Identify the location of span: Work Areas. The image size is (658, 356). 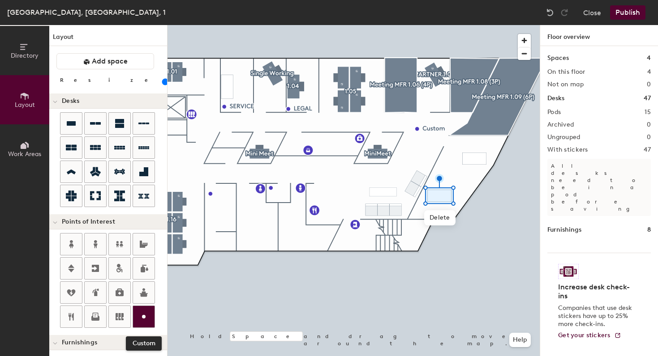
(25, 154).